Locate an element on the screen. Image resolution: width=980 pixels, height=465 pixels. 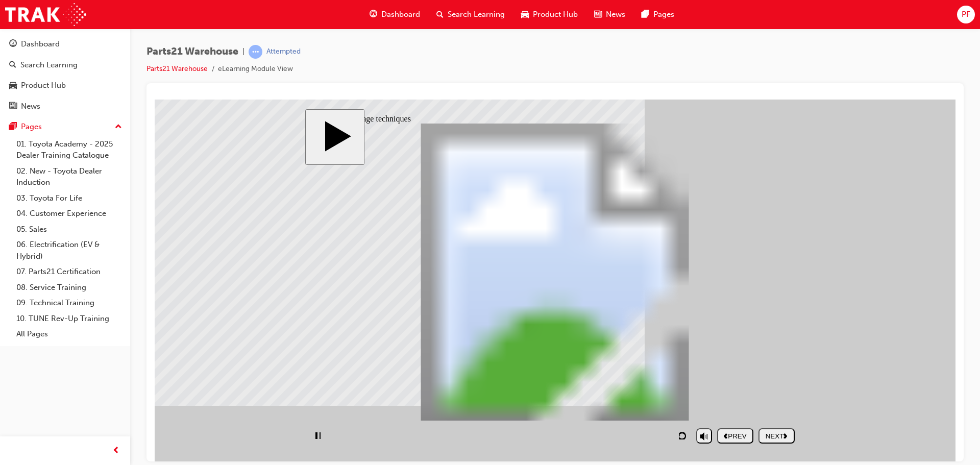
a: 10. TUNE Rev-Up Training is located at coordinates (69, 318).